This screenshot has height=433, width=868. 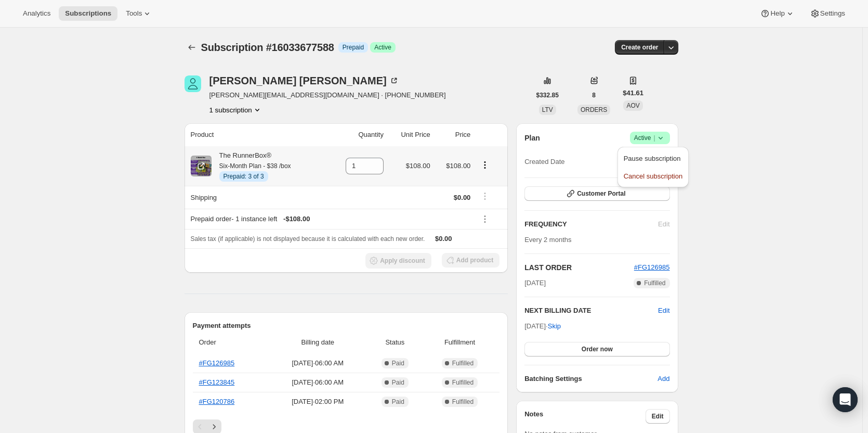 I want to click on div: The RunnerBox®, so click(x=251, y=166).